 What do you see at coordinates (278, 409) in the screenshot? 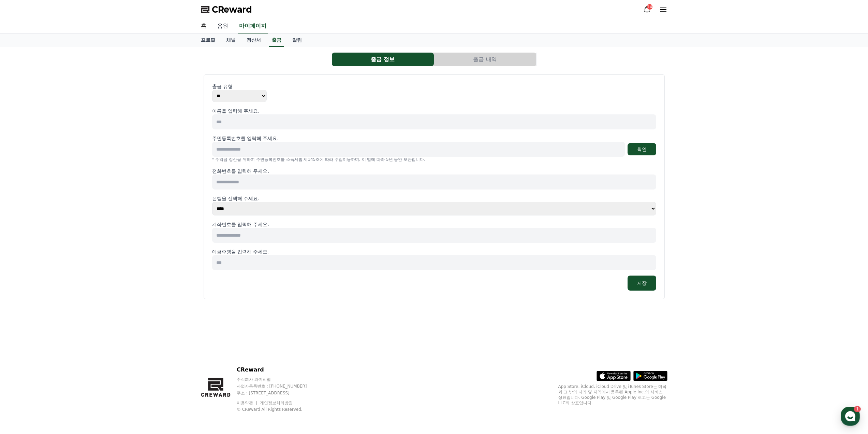
I see `p: © CReward All Rights Reserved.` at bounding box center [278, 409].